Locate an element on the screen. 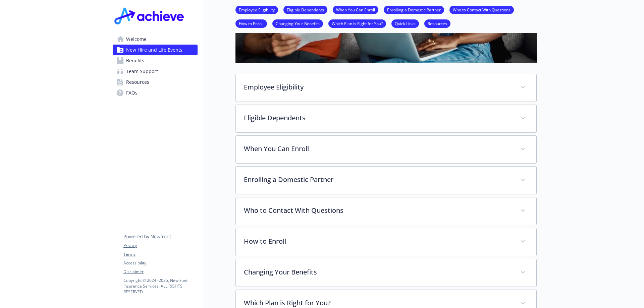  a: Privacy is located at coordinates (160, 246).